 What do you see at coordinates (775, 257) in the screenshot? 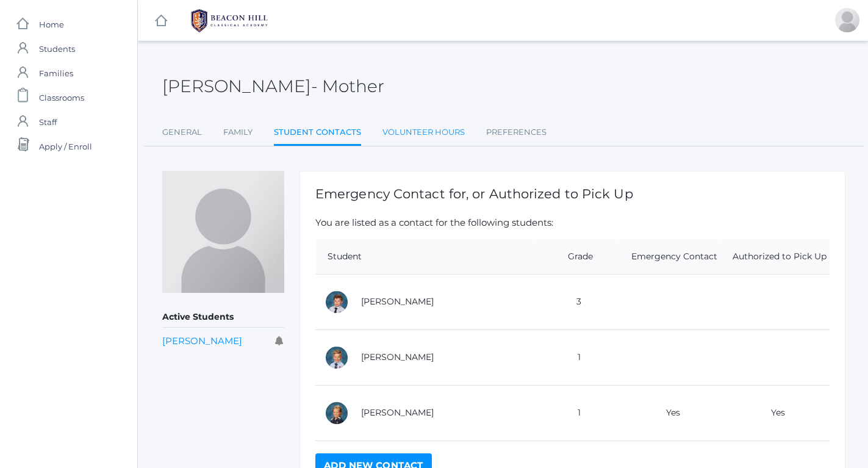
I see `th: Authorized to Pick Up` at bounding box center [775, 257].